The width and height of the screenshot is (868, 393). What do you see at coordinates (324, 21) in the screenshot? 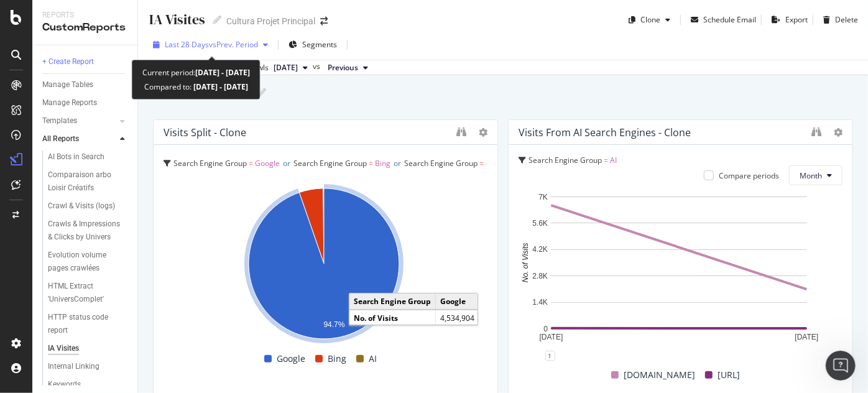
I see `div: arrow-right-arrow-left` at bounding box center [324, 21].